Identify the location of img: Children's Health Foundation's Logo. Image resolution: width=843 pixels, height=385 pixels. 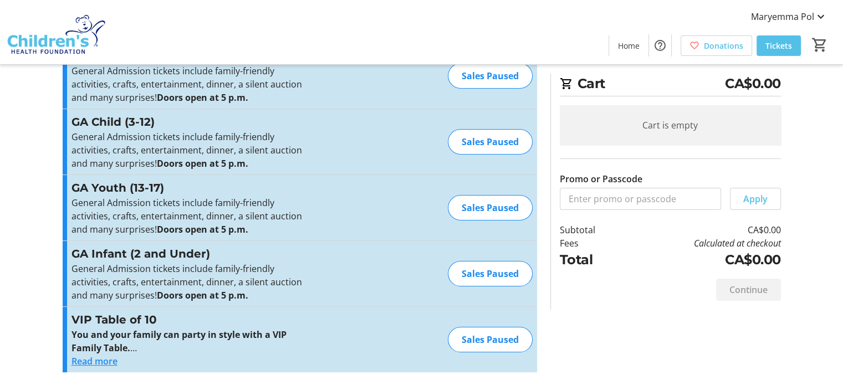
(56, 32).